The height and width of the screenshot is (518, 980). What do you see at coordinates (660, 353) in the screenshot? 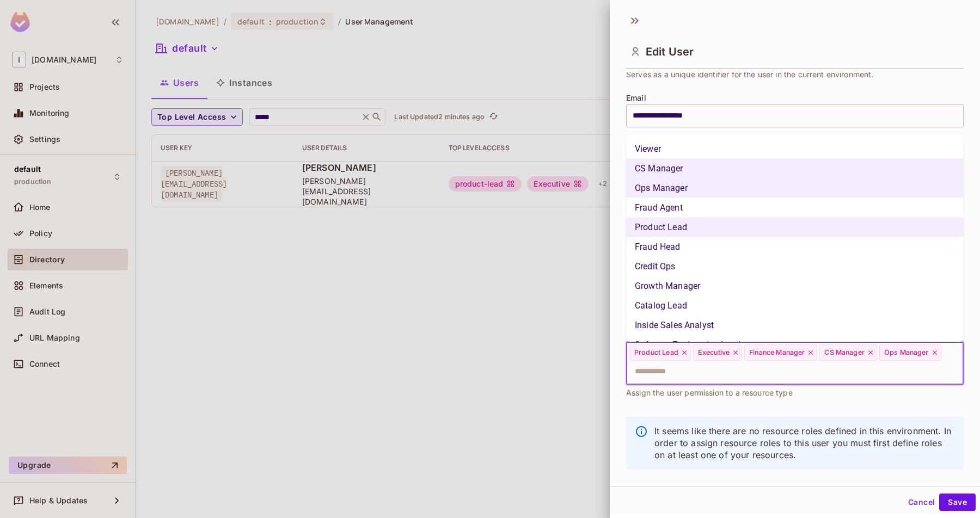
I see `div: Product Lead` at bounding box center [660, 353].